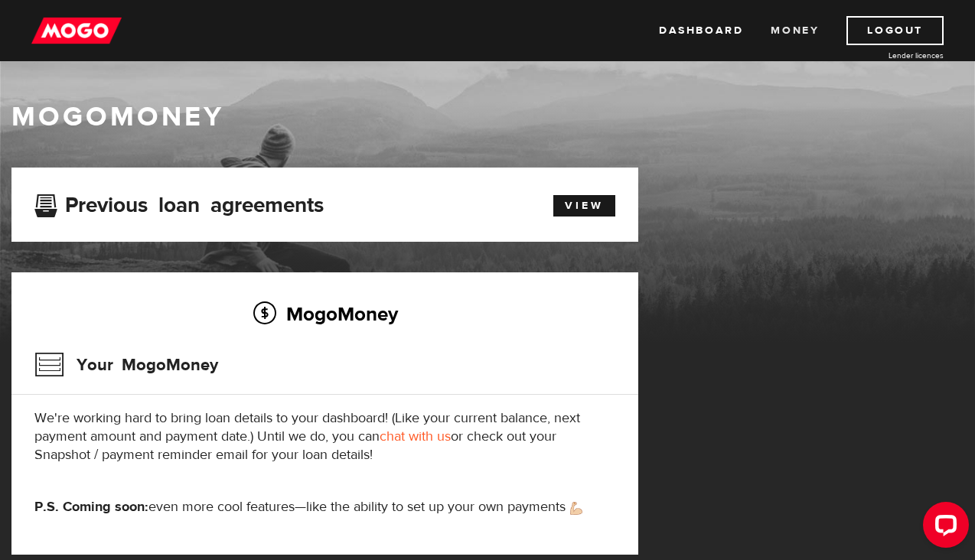  What do you see at coordinates (886, 55) in the screenshot?
I see `a: Lender licences` at bounding box center [886, 55].